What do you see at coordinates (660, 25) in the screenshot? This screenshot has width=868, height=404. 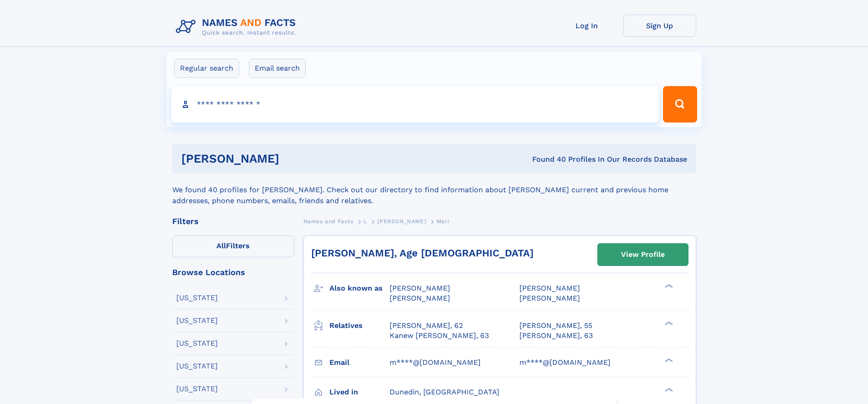 I see `a: Sign Up` at bounding box center [660, 25].